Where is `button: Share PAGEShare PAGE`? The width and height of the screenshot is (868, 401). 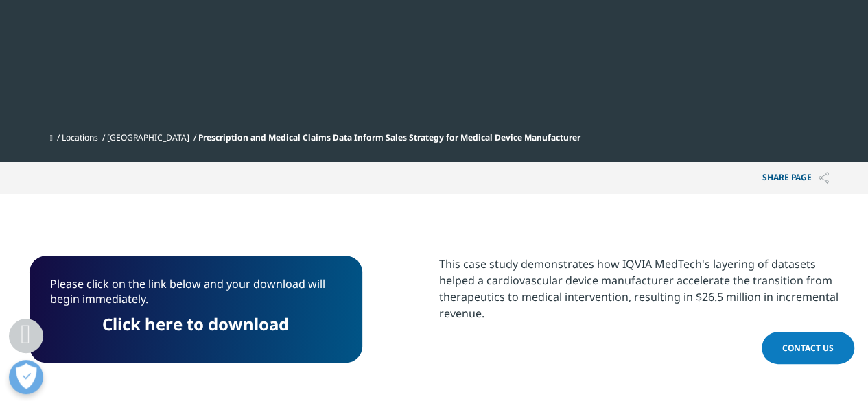
button: Share PAGEShare PAGE is located at coordinates (795, 177).